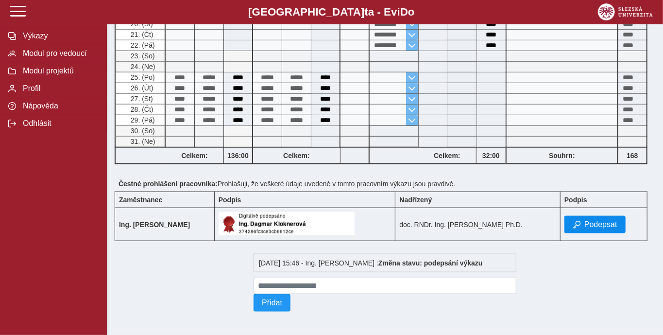 The image size is (663, 335). Describe the element at coordinates (272, 303) in the screenshot. I see `span: Přidat` at that location.